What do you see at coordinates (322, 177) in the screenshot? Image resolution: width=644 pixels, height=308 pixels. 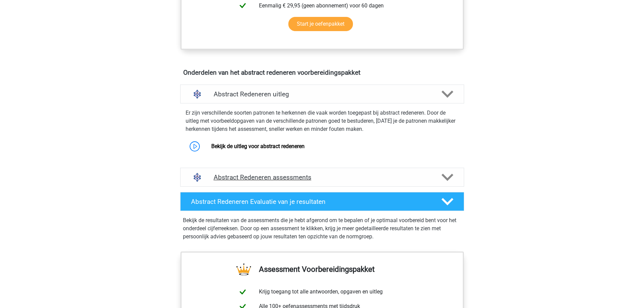 I see `a: assessments Abstract Redeneren assessments` at bounding box center [322, 177].